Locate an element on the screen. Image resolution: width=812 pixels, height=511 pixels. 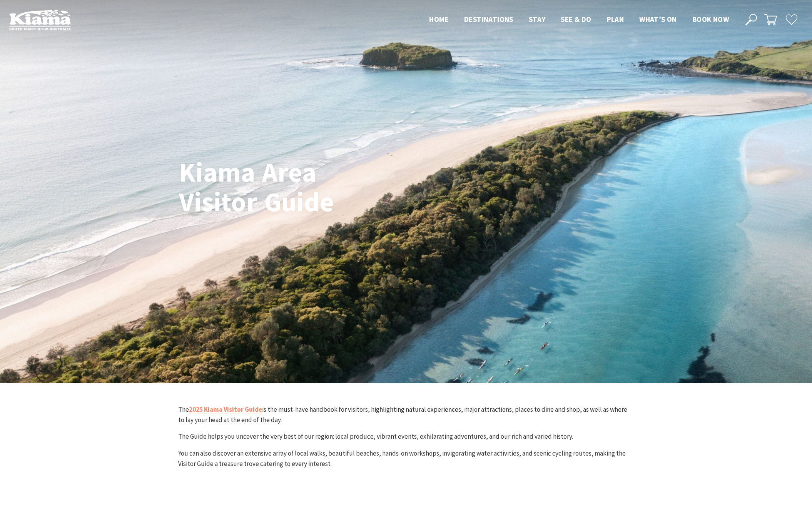
span: Plan is located at coordinates (615, 19).